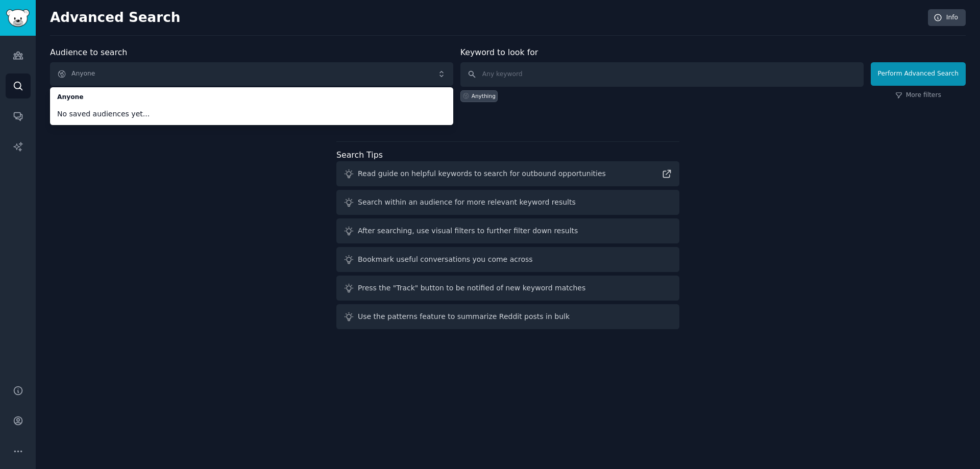 This screenshot has width=980, height=469. What do you see at coordinates (918, 96) in the screenshot?
I see `a: More filters` at bounding box center [918, 96].